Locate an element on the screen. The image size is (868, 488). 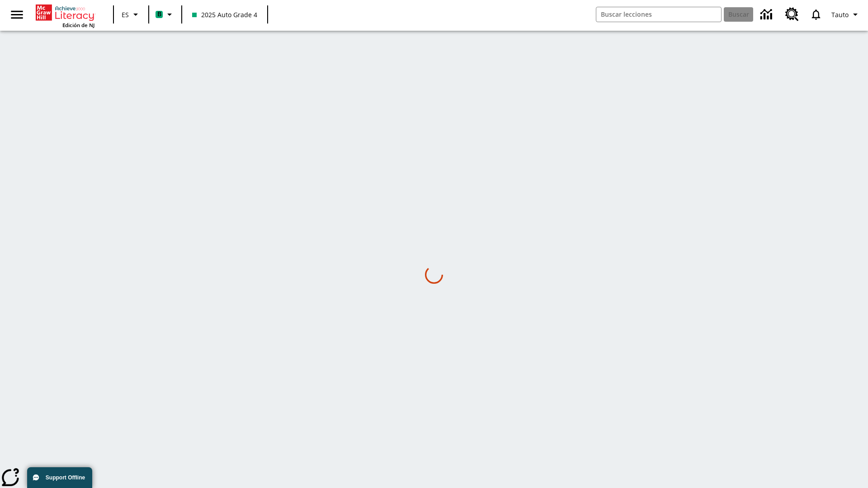
button: Abrir el menú lateral is located at coordinates (16, 15).